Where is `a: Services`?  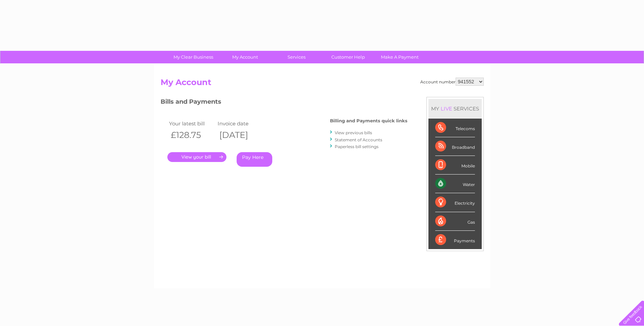
a: Services is located at coordinates (296, 57).